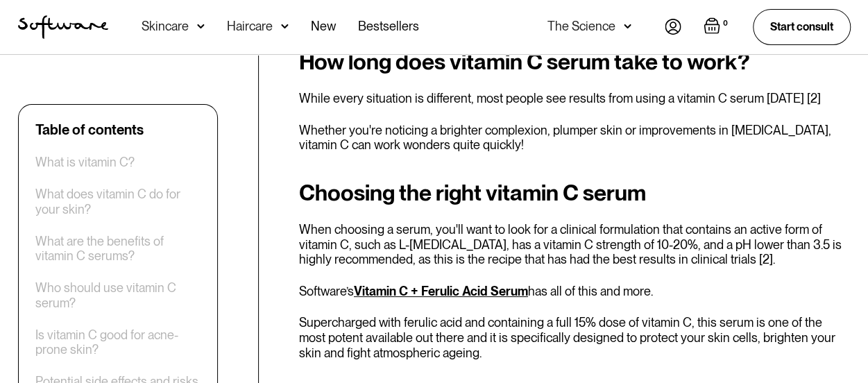  What do you see at coordinates (118, 295) in the screenshot?
I see `div: Who should use vitamin C serum?` at bounding box center [118, 295].